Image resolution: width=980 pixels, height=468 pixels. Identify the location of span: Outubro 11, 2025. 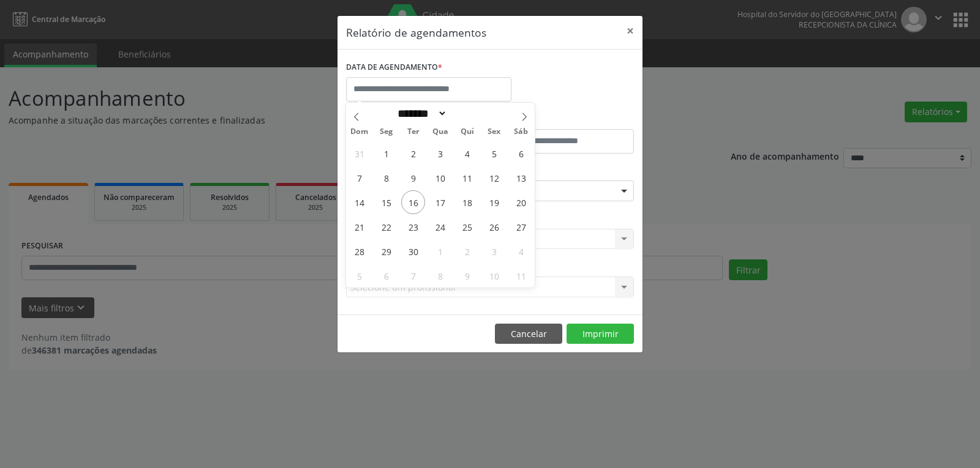
(521, 276).